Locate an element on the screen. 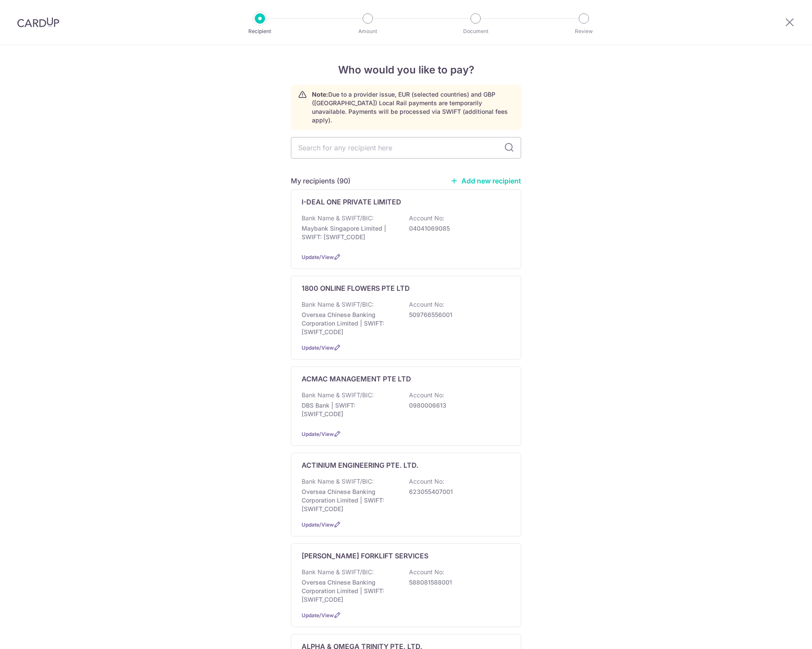 The height and width of the screenshot is (649, 812). p: ACMAC MANAGEMENT PTE LTD is located at coordinates (356, 379).